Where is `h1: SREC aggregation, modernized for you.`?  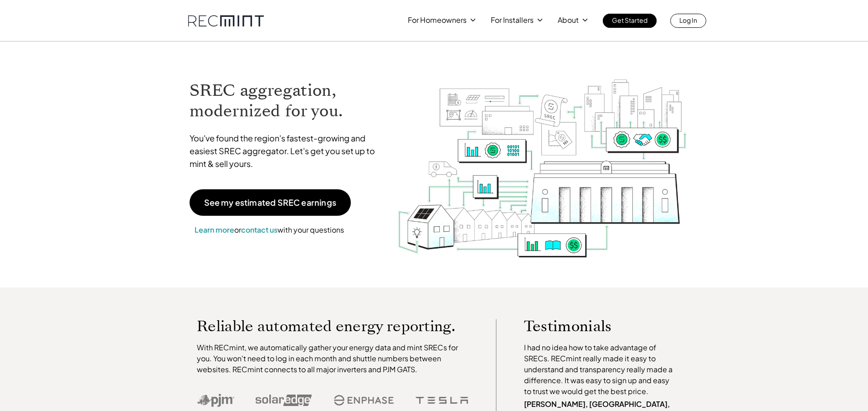 h1: SREC aggregation, modernized for you. is located at coordinates (287, 101).